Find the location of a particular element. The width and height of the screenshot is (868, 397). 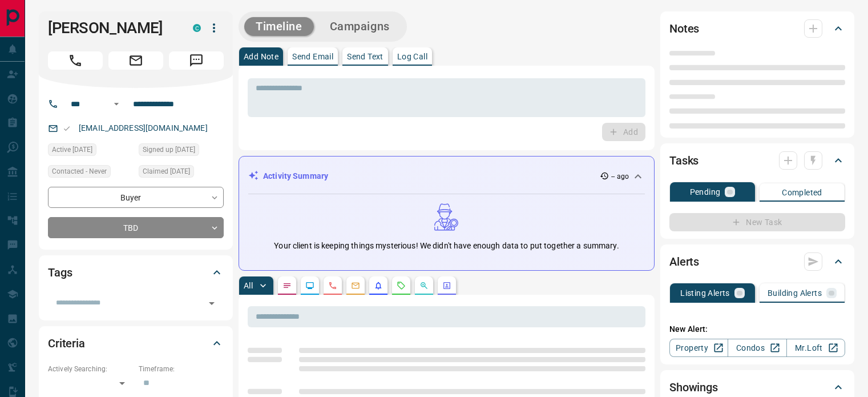

div: Alerts is located at coordinates (757, 262).